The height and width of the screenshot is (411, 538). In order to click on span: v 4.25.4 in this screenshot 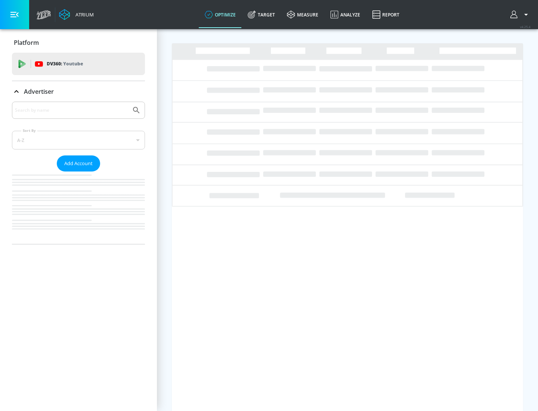, I will do `click(525, 27)`.